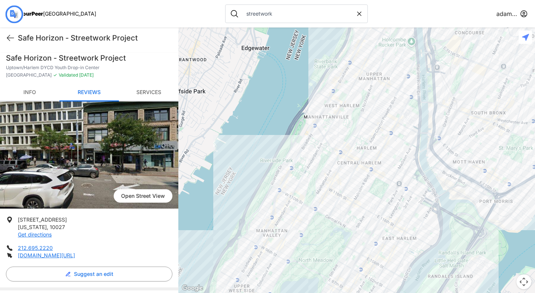 The width and height of the screenshot is (535, 293). Describe the element at coordinates (143, 195) in the screenshot. I see `font: Open Street View` at that location.